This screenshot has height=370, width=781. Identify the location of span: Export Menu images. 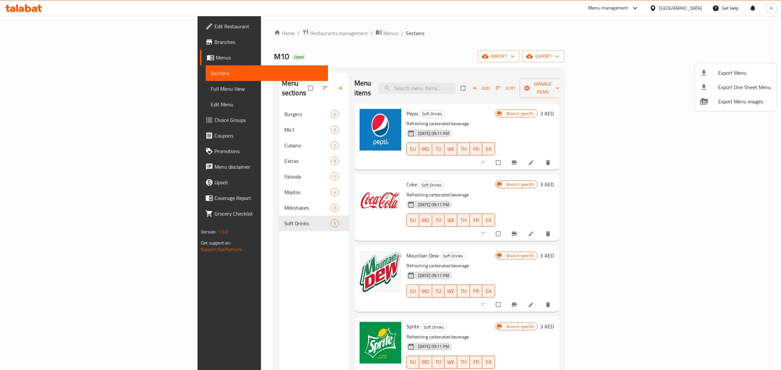
(745, 102).